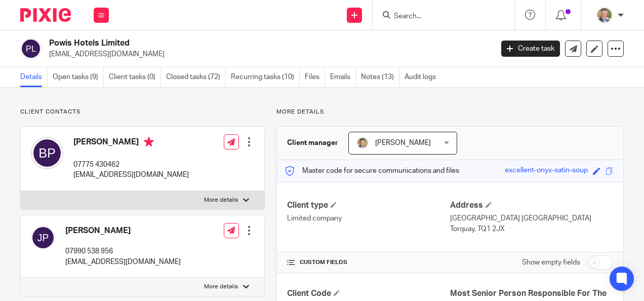 The height and width of the screenshot is (301, 644). Describe the element at coordinates (551, 263) in the screenshot. I see `label: Show empty fields` at that location.